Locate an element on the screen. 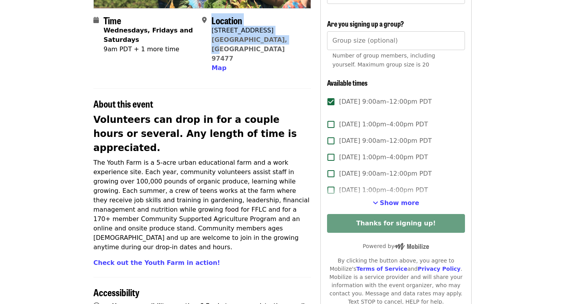  span: Location is located at coordinates (227, 20).